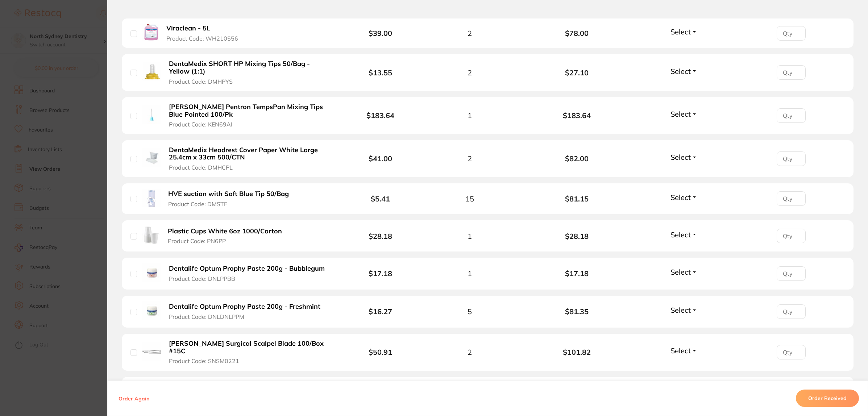 Image resolution: width=868 pixels, height=416 pixels. Describe the element at coordinates (470, 311) in the screenshot. I see `span: 5` at that location.